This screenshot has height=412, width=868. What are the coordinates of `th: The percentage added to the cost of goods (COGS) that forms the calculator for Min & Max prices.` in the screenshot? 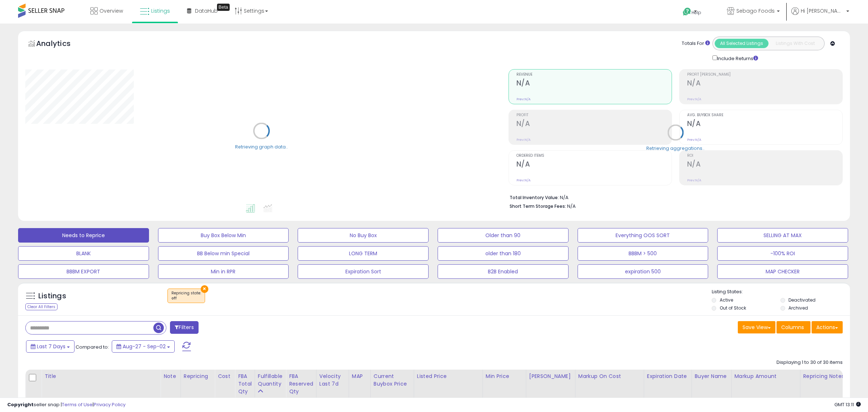 It's located at (610, 384).